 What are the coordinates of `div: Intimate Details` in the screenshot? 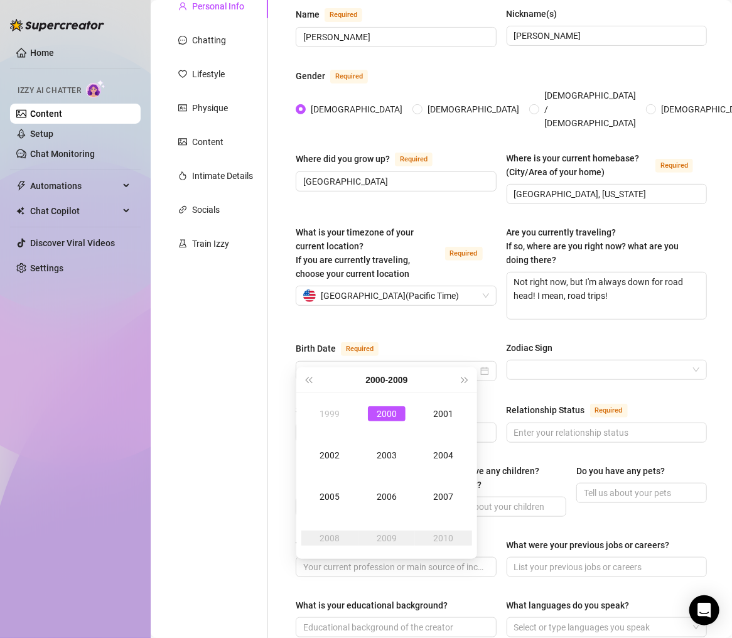 It's located at (222, 176).